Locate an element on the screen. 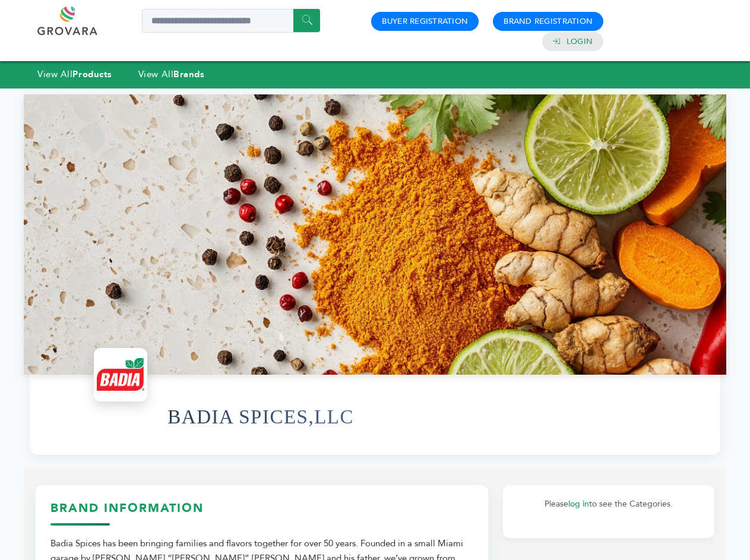  a: log in is located at coordinates (579, 503).